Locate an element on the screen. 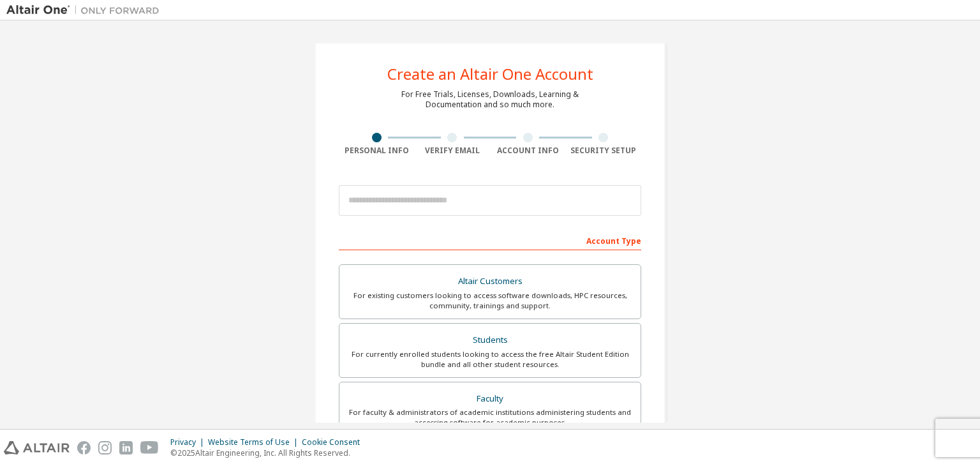  div: Website Terms of Use is located at coordinates (255, 442).